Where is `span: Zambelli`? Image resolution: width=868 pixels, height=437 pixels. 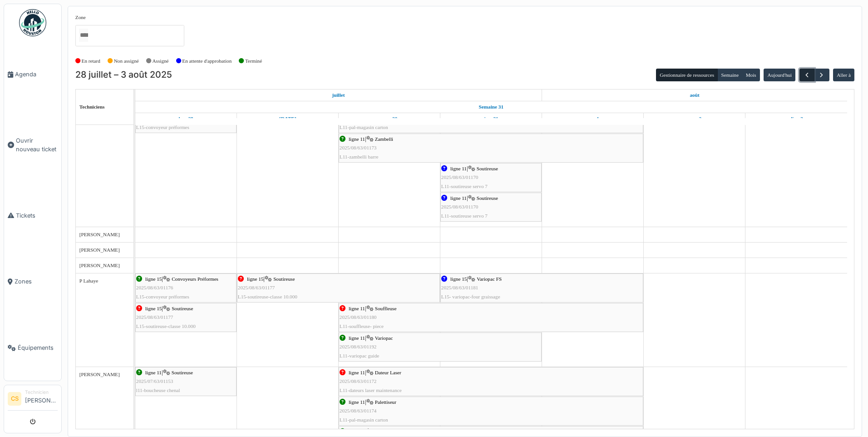 span: Zambelli is located at coordinates (384, 139).